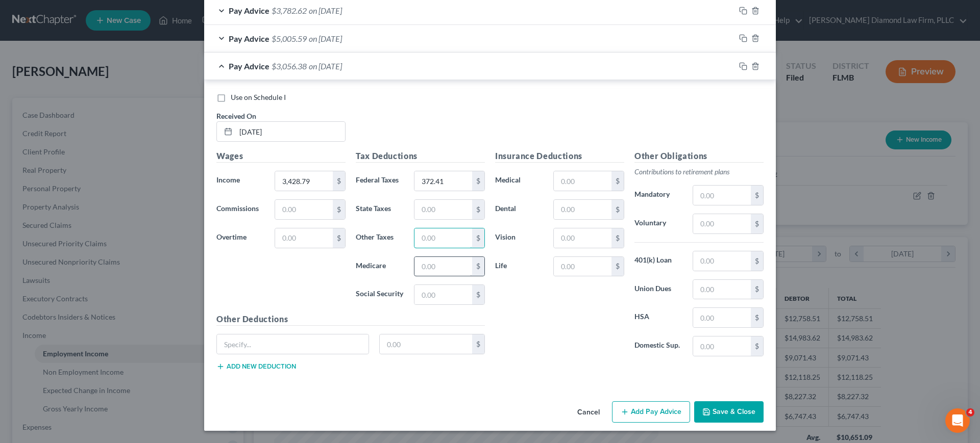 The height and width of the screenshot is (443, 980). Describe the element at coordinates (658, 347) in the screenshot. I see `label: Domestic Sup.` at that location.